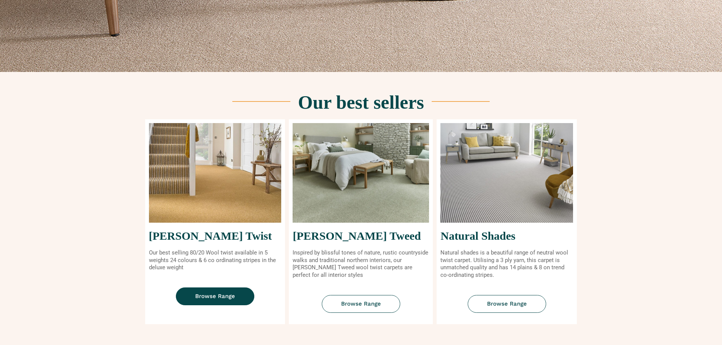 This screenshot has height=345, width=722. I want to click on p: Inspired by blissful tones of nature, rustic countryside walks and traditional northern interiors..., so click(361, 264).